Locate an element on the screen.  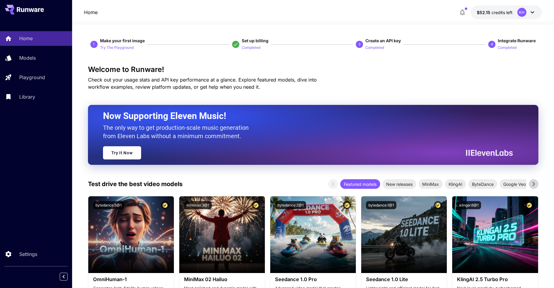
p: Try The Playground is located at coordinates (117, 48).